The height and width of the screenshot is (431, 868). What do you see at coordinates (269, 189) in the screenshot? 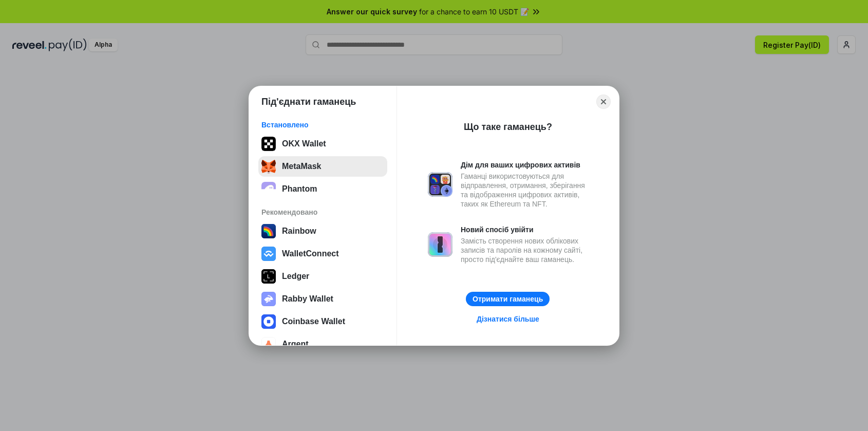
I see `img: epq2vO3P5aLWl15yRS7Q49p1fHTx2Sgh99jU3kfXv7cnPATIVQHAx5oQs66JWv3SWEjHOsb3kKgmE5WNBxBId7C8gm8wEgOvz...` at bounding box center [269, 189].